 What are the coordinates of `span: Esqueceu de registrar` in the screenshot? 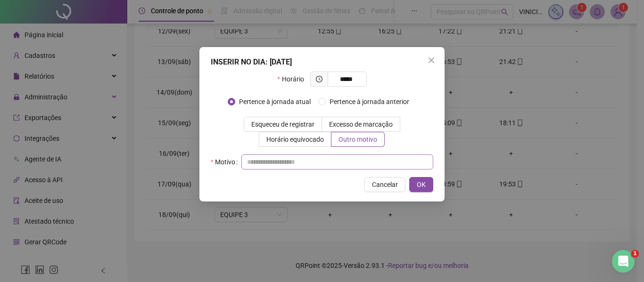 It's located at (283, 124).